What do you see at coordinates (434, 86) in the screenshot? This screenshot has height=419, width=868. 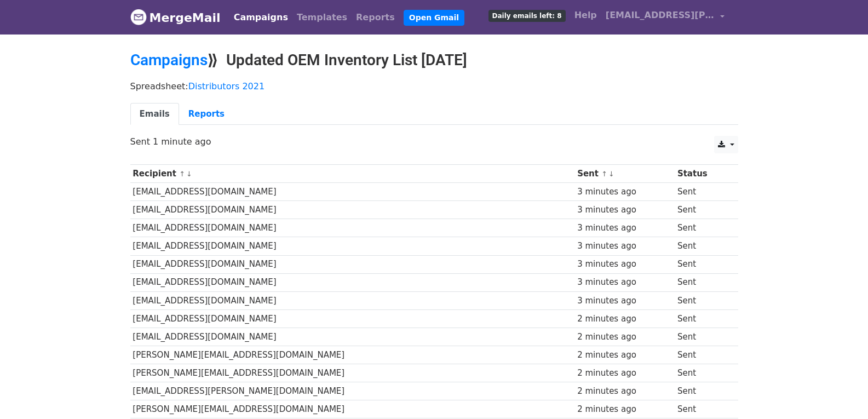 I see `p: Spreadsheet:` at bounding box center [434, 86].